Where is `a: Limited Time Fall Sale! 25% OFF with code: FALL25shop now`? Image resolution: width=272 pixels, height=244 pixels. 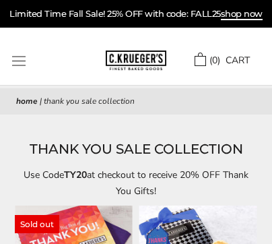 a: Limited Time Fall Sale! 25% OFF with code: FALL25shop now is located at coordinates (136, 14).